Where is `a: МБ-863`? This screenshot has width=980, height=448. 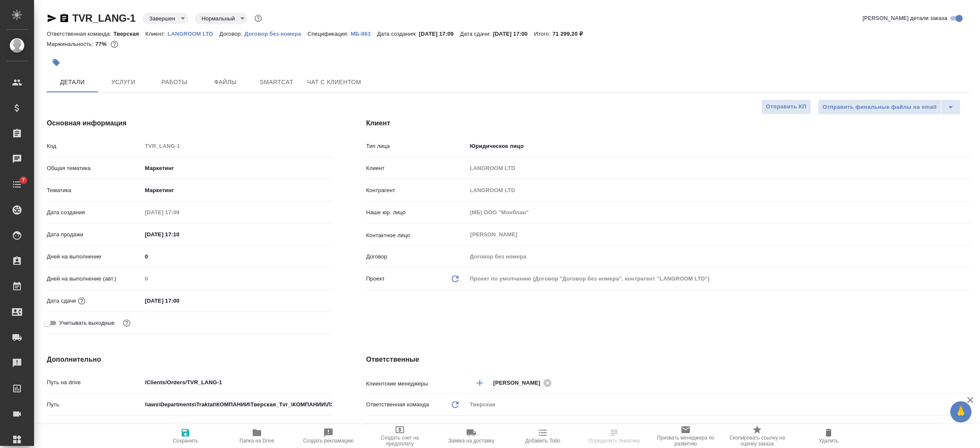
a: МБ-863 is located at coordinates (364, 33).